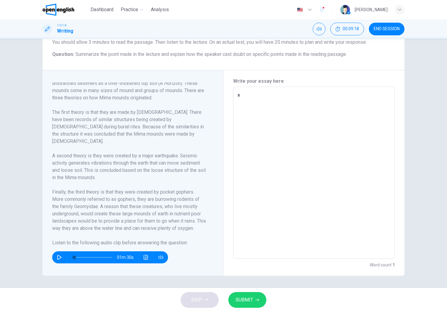 This screenshot has height=312, width=447. Describe the element at coordinates (102, 10) in the screenshot. I see `button: Dashboard` at that location.